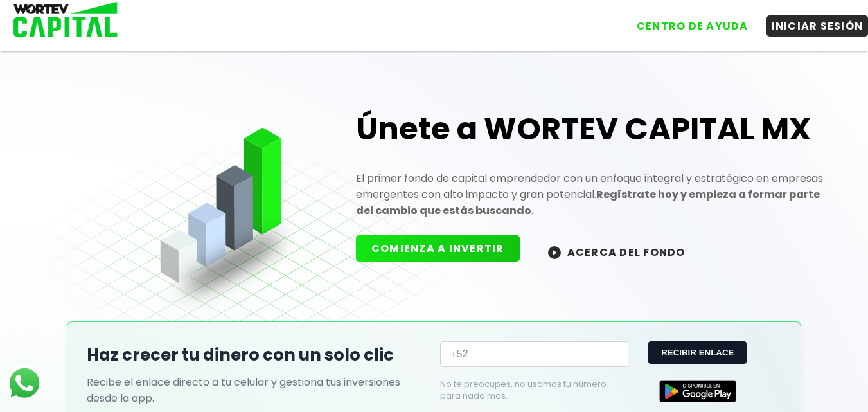 Image resolution: width=868 pixels, height=412 pixels. What do you see at coordinates (257, 390) in the screenshot?
I see `p: Recibe el enlace directo a tu celular y gestiona tus inversiones desde la app.` at bounding box center [257, 390].